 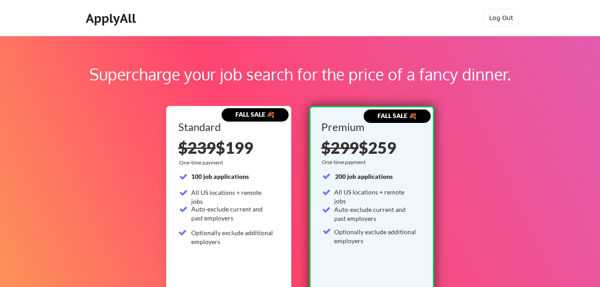 I want to click on div: Standard, so click(x=227, y=127).